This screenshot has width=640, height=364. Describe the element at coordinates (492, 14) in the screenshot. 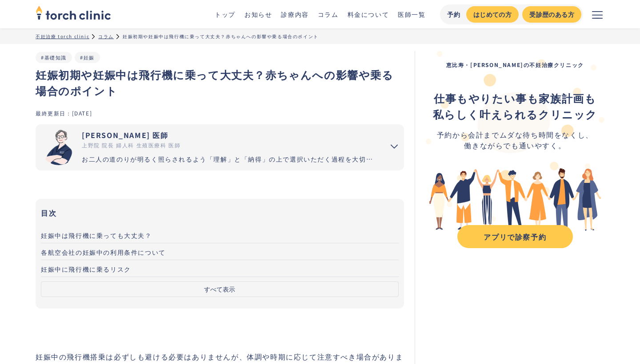

I see `div: はじめての方` at that location.